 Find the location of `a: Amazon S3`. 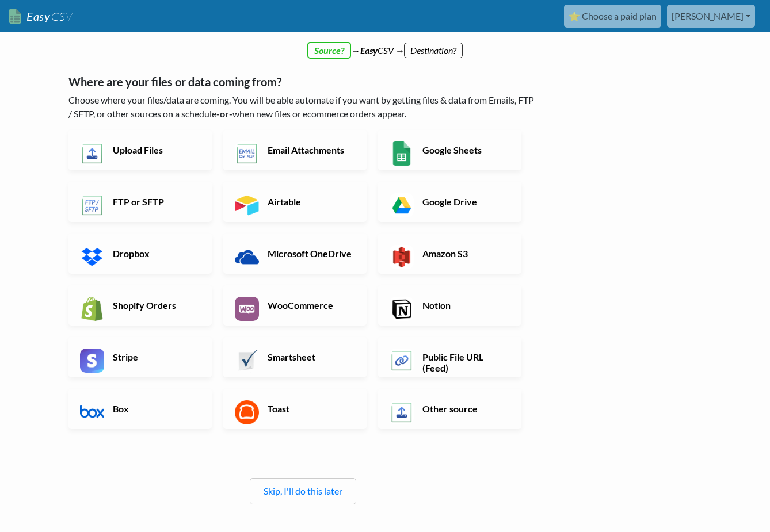

a: Amazon S3 is located at coordinates (449, 254).